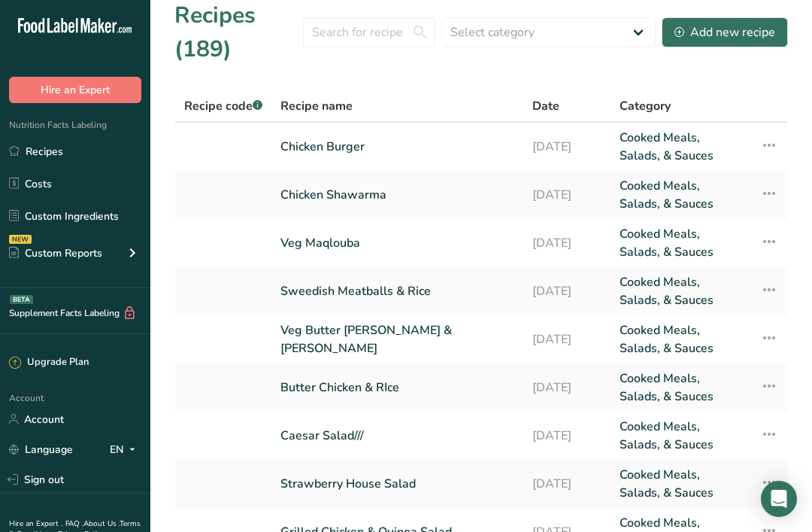 Image resolution: width=812 pixels, height=532 pixels. Describe the element at coordinates (397, 243) in the screenshot. I see `a: Veg Maqlouba` at that location.